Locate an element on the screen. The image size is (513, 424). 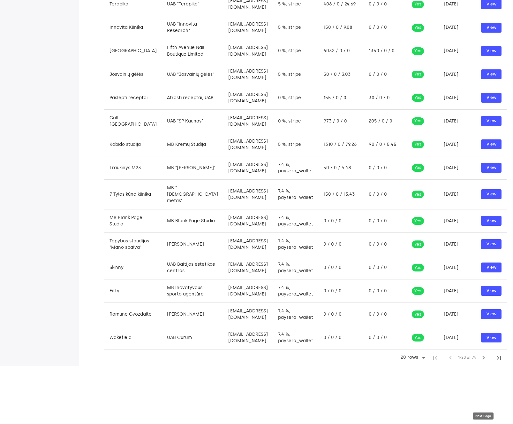
td: 6032 / 0 / 0 is located at coordinates (341, 51).